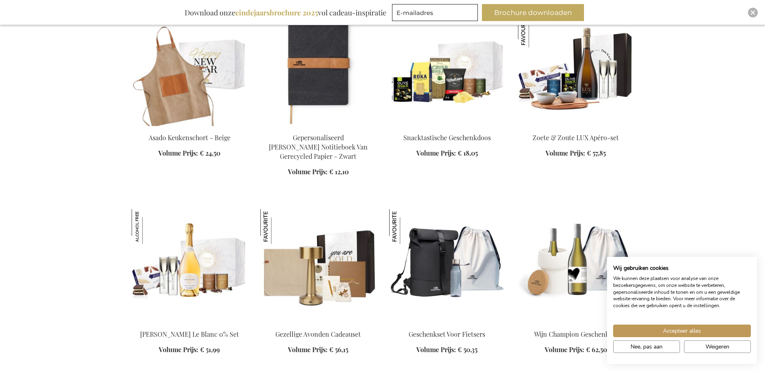 The height and width of the screenshot is (372, 765). What do you see at coordinates (536, 30) in the screenshot?
I see `img: Zoete & Zoute LUX Apéro-set` at bounding box center [536, 30].